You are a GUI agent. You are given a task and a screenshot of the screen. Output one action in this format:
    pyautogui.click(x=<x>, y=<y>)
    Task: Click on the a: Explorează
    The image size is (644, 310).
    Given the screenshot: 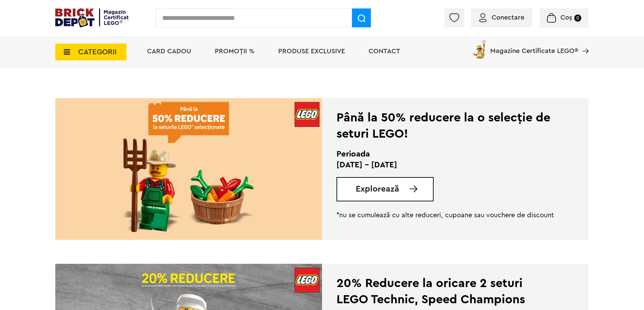 What is the action you would take?
    pyautogui.click(x=395, y=189)
    